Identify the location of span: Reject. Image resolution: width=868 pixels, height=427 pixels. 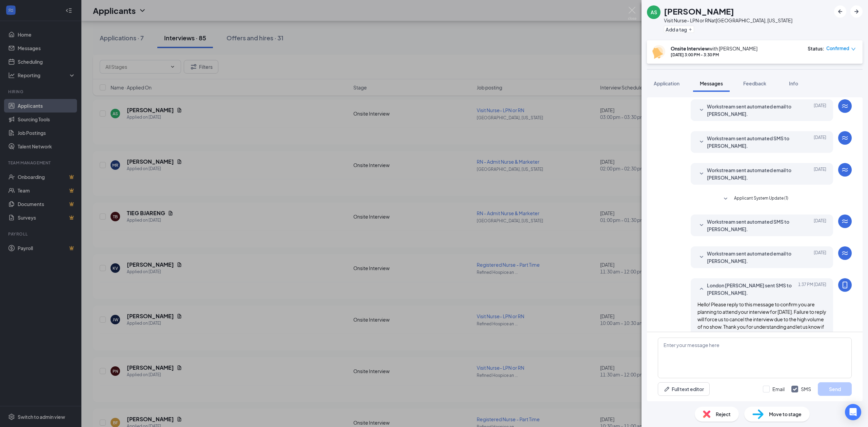
(723, 414).